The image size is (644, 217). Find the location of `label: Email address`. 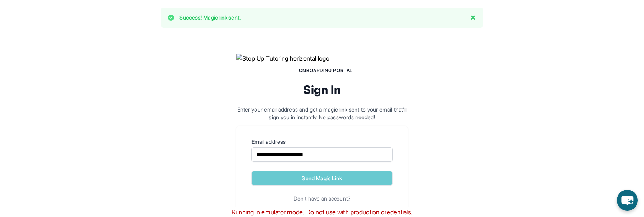

label: Email address is located at coordinates (322, 142).